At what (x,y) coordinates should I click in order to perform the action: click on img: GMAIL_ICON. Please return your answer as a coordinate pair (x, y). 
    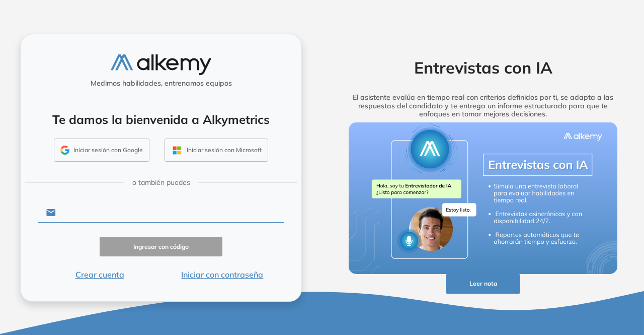
    Looking at the image, I should click on (65, 150).